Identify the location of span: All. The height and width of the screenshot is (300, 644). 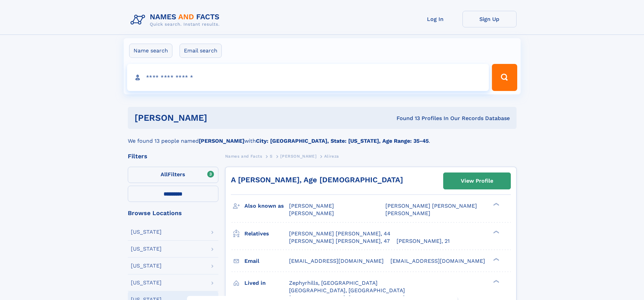
(164, 174).